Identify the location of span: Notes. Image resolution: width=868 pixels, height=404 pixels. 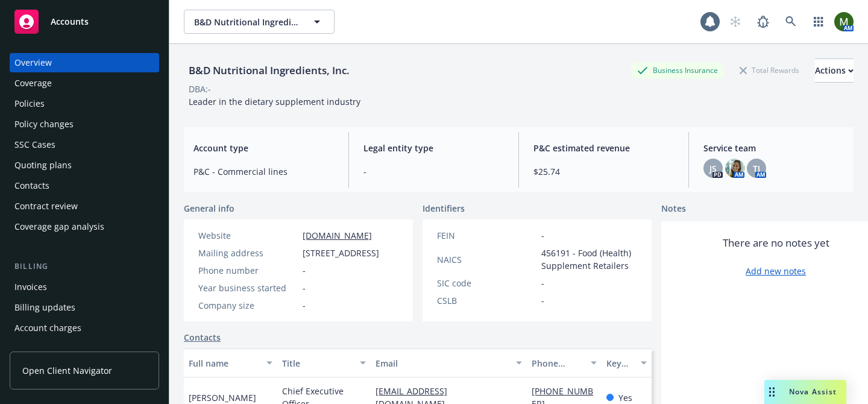
(673, 209).